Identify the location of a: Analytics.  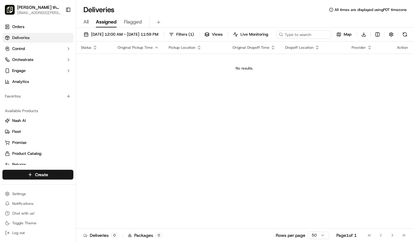
(38, 82).